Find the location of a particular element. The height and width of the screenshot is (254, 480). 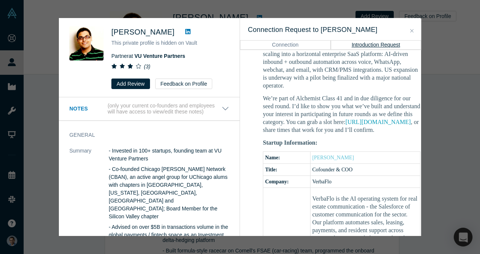

b: Company: is located at coordinates (277, 181).